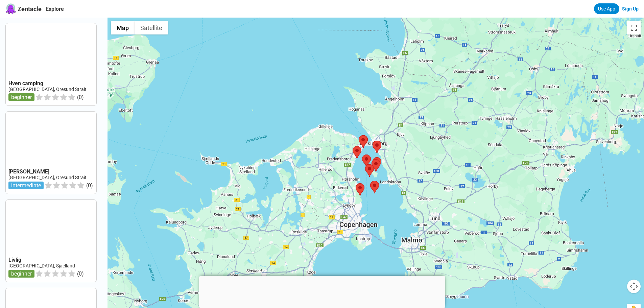  I want to click on a: Explore, so click(55, 9).